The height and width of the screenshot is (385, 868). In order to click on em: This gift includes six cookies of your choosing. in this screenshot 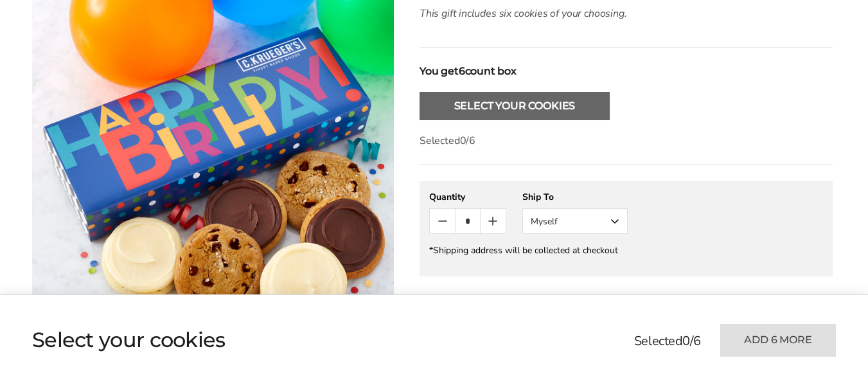, I will do `click(523, 13)`.